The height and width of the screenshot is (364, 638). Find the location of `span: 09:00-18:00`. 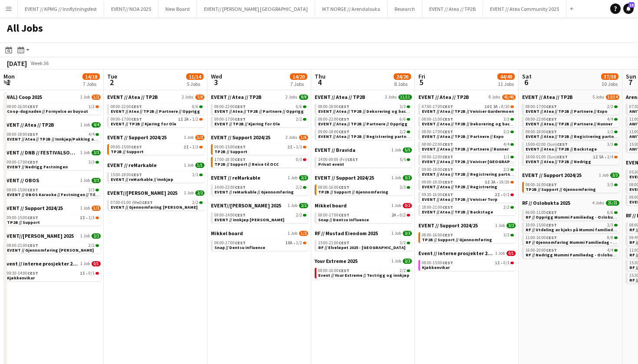

span: 09:00-18:00 is located at coordinates (334, 132).